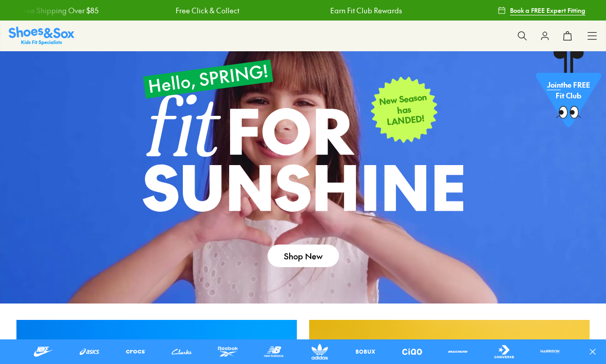  What do you see at coordinates (42, 35) in the screenshot?
I see `a: Shoes & Sox` at bounding box center [42, 35].